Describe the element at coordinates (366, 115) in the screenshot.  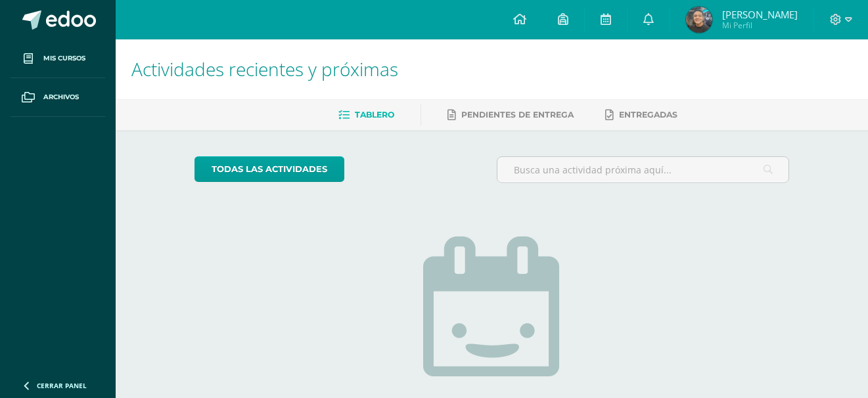
I see `a: Tablero` at that location.